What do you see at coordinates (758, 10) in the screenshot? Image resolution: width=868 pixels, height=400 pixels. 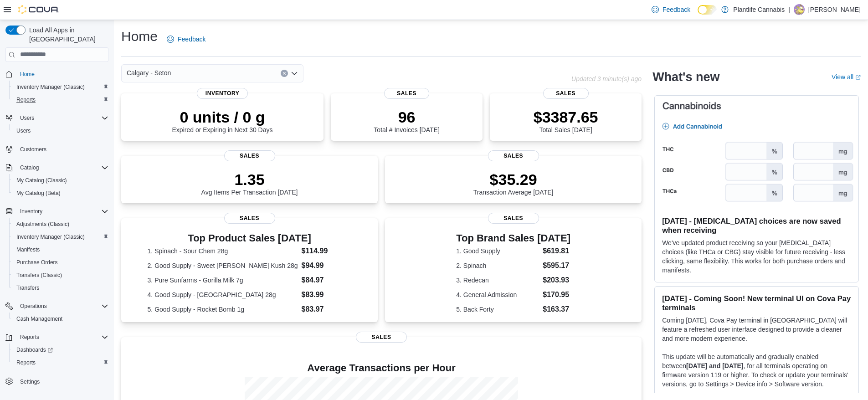 I see `p: Plantlife Cannabis` at bounding box center [758, 10].